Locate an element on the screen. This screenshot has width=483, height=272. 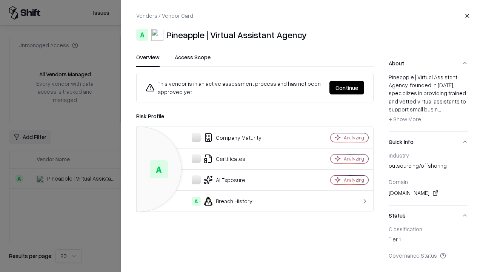
div: Domain is located at coordinates (429, 182).